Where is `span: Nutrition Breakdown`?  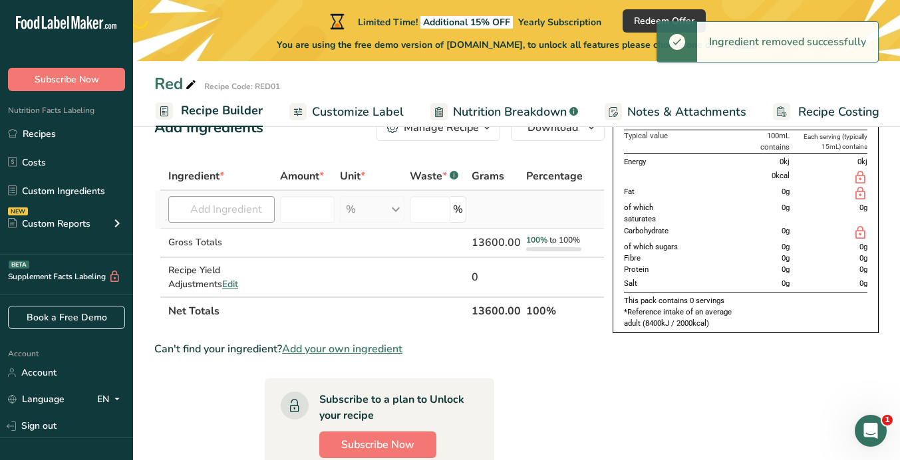 span: Nutrition Breakdown is located at coordinates (509, 112).